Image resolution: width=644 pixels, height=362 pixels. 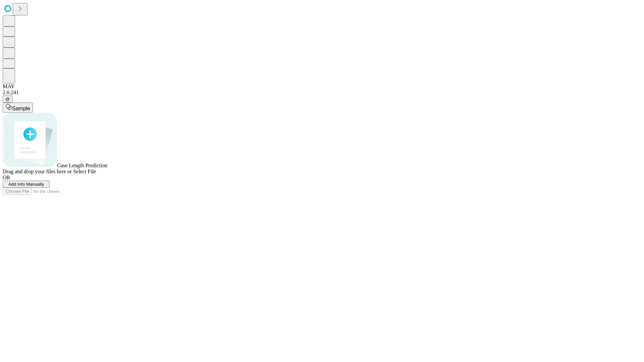 What do you see at coordinates (322, 87) in the screenshot?
I see `div: MAY` at bounding box center [322, 87].